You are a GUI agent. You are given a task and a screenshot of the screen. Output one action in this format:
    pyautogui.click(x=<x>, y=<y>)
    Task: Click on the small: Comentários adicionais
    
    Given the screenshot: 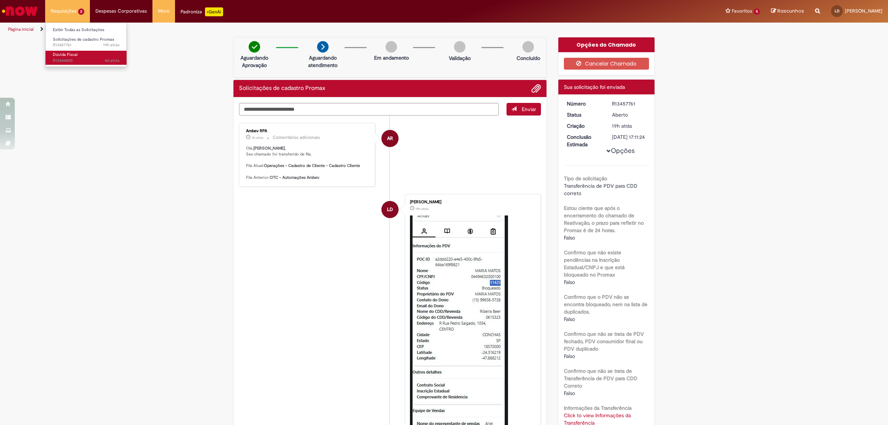 What is the action you would take?
    pyautogui.click(x=296, y=137)
    